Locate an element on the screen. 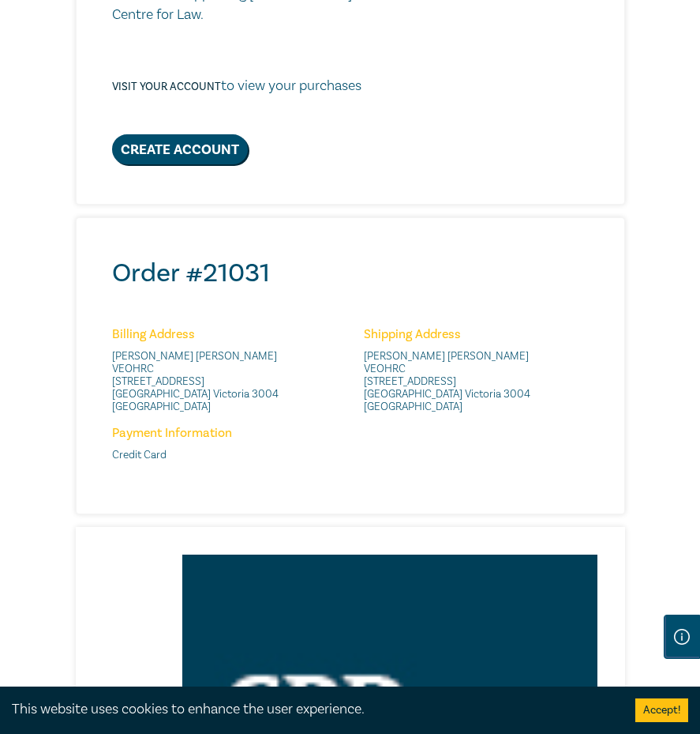 This screenshot has width=700, height=734. h6: Billing Address is located at coordinates (228, 334).